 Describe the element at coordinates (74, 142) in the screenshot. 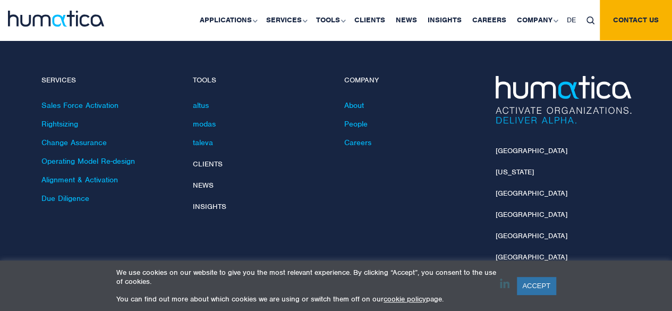

I see `a: Change Assurance` at that location.